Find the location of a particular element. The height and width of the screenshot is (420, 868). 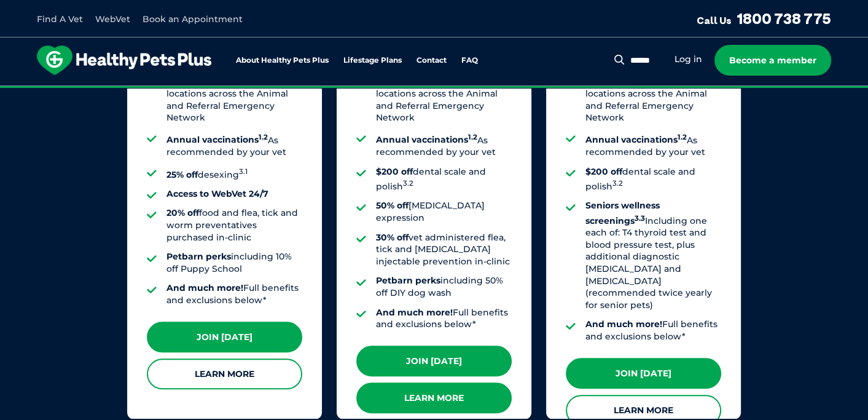

sup: 3.1 is located at coordinates (244, 171).